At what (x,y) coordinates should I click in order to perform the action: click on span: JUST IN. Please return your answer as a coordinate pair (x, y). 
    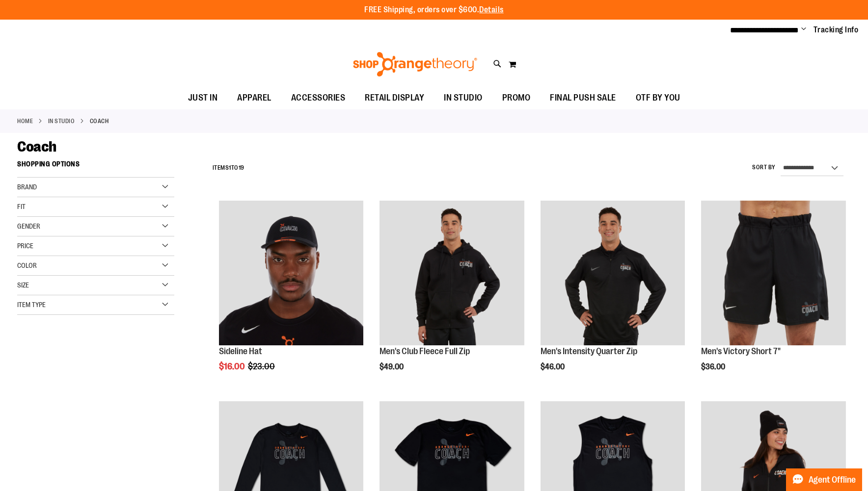
    Looking at the image, I should click on (203, 97).